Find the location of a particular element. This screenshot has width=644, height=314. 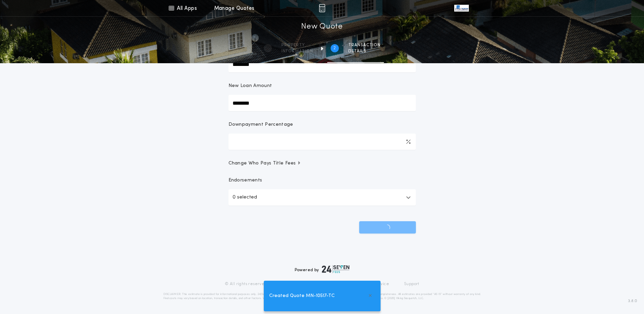

input: New Loan Amount is located at coordinates (322, 103).